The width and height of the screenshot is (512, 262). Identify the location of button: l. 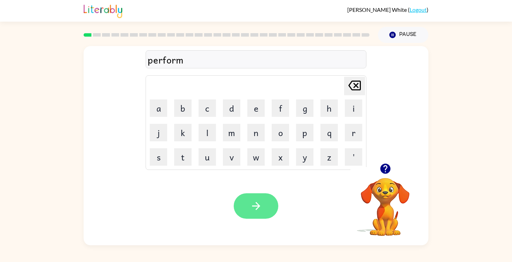
(207, 132).